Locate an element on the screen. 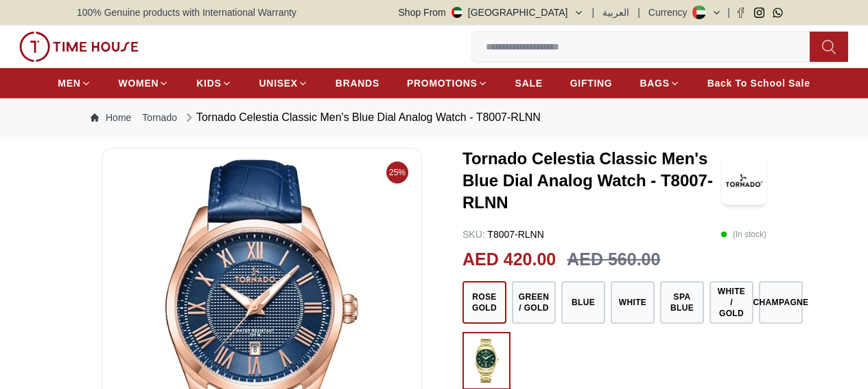 The height and width of the screenshot is (389, 868). a: Back To School Sale is located at coordinates (759, 83).